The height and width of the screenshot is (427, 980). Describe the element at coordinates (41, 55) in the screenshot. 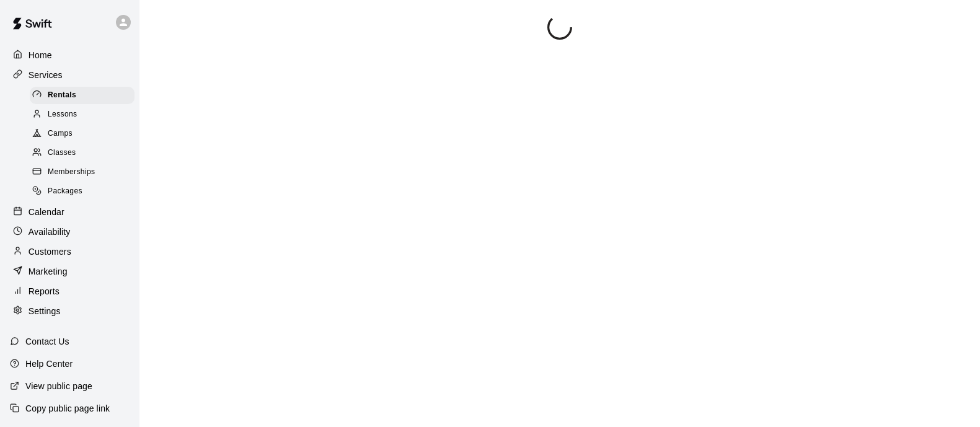

I see `p: Home` at that location.